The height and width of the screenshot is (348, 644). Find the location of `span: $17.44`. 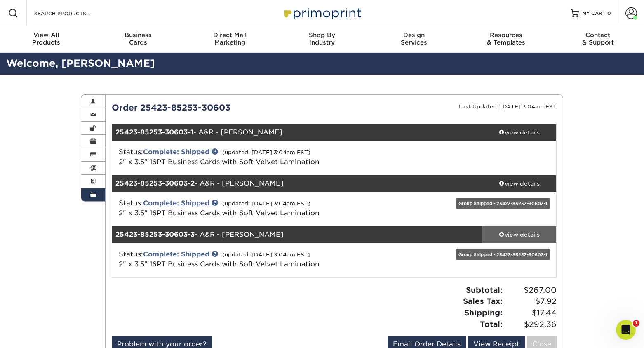

span: $17.44 is located at coordinates (530, 313).